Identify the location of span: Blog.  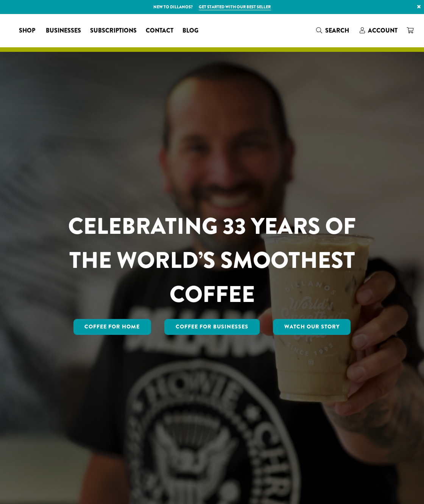
(191, 31).